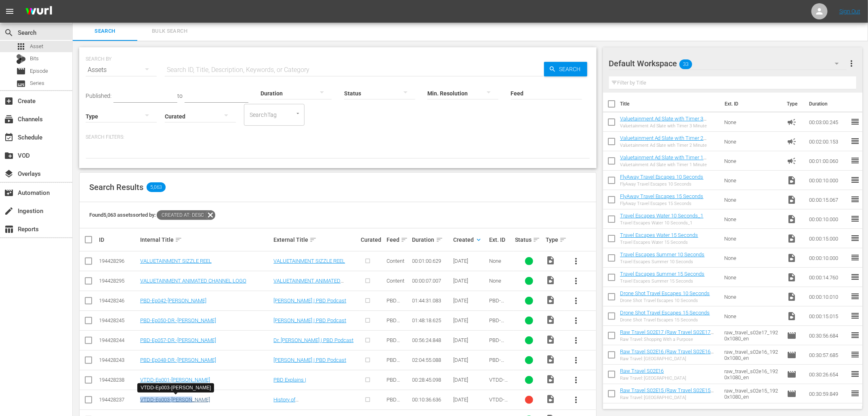  Describe the element at coordinates (662, 223) in the screenshot. I see `div: Travel Escapes Water 10 Seconds_1` at that location.